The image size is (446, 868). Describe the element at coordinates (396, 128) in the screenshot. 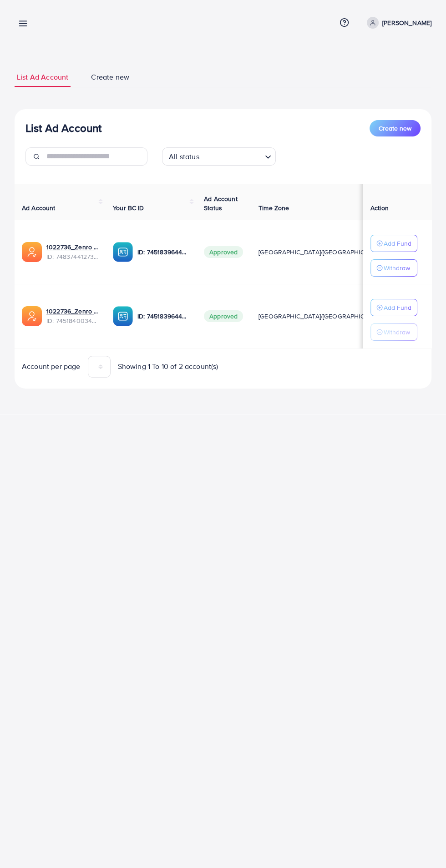

I see `button: Create new` at that location.